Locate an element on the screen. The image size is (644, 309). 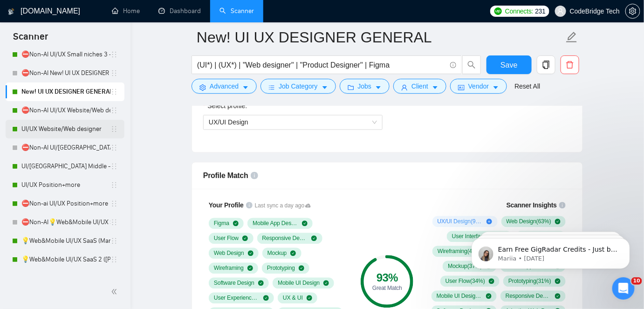
span: Mobile UI Design ( 19 %) is located at coordinates (460, 296).